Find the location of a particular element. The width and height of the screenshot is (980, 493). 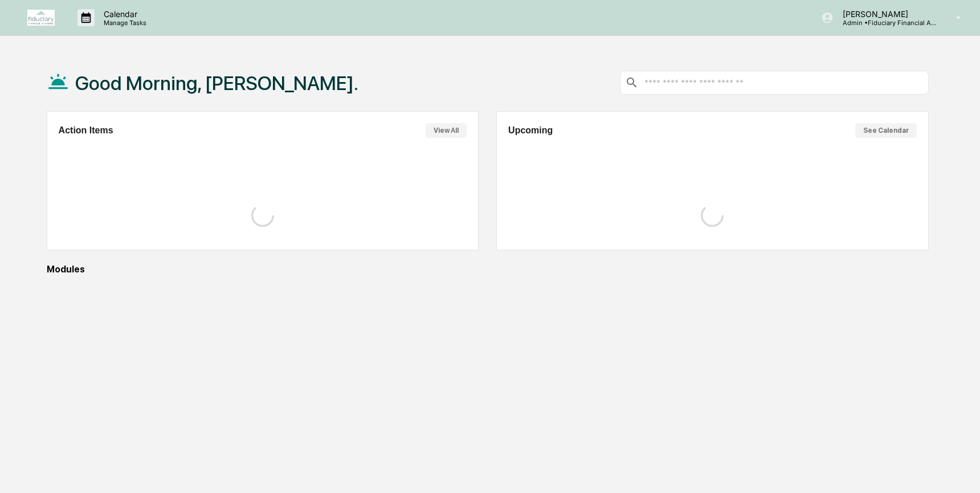

p: Admin • Fiduciary Financial Advisors is located at coordinates (887, 22).